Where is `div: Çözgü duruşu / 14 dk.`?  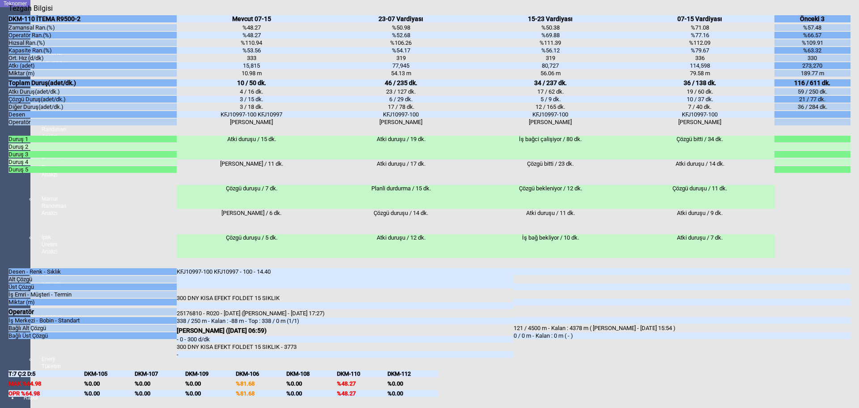
div: Çözgü duruşu / 14 dk. is located at coordinates (401, 221).